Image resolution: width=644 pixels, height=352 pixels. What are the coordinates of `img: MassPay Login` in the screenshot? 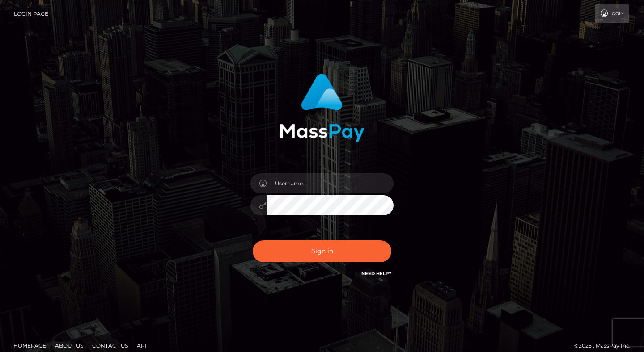 It's located at (322, 108).